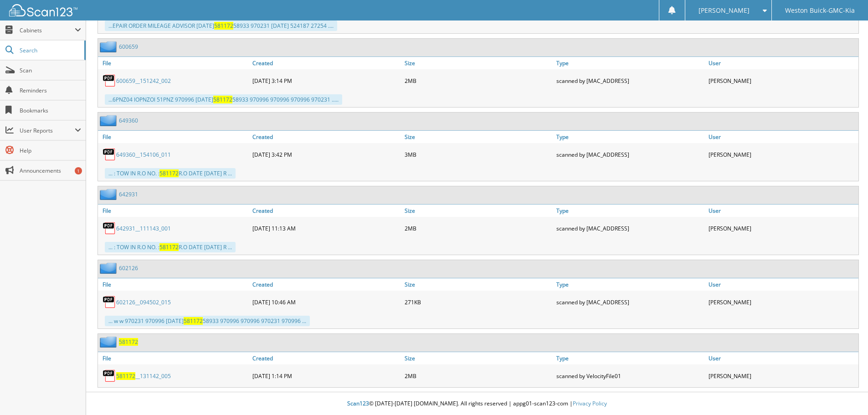 The height and width of the screenshot is (415, 868). Describe the element at coordinates (478, 155) in the screenshot. I see `div: 3MB` at that location.